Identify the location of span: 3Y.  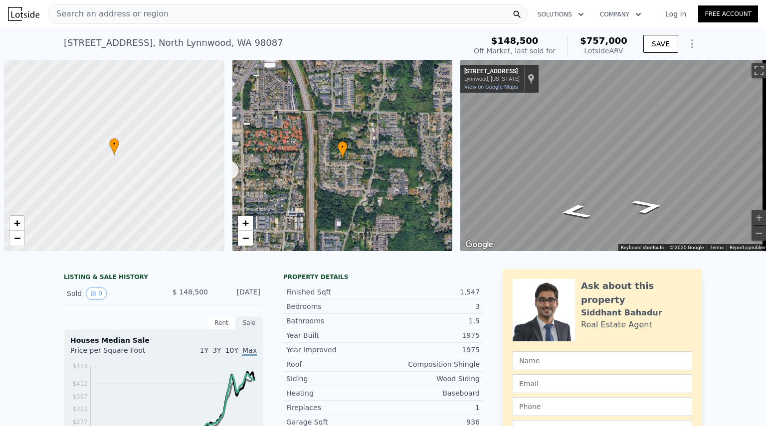
(216, 350).